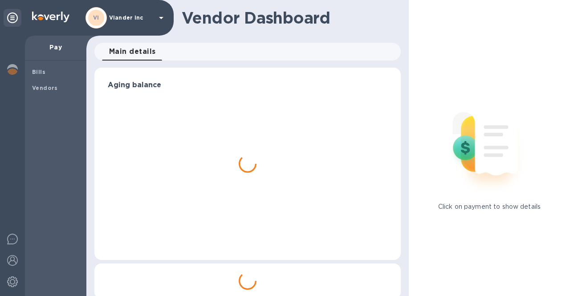  What do you see at coordinates (248, 85) in the screenshot?
I see `h3: Aging balance` at bounding box center [248, 85].